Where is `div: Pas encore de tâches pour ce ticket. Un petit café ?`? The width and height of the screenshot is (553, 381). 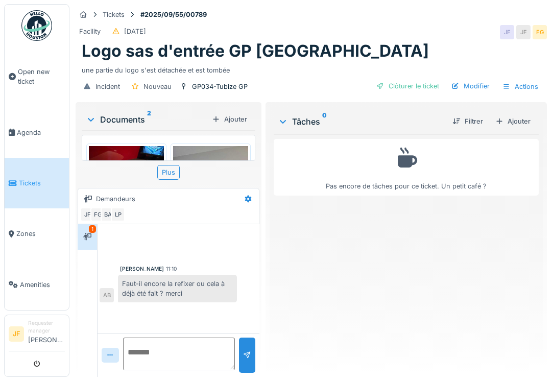 div: Pas encore de tâches pour ce ticket. Un petit café ? is located at coordinates (406, 167).